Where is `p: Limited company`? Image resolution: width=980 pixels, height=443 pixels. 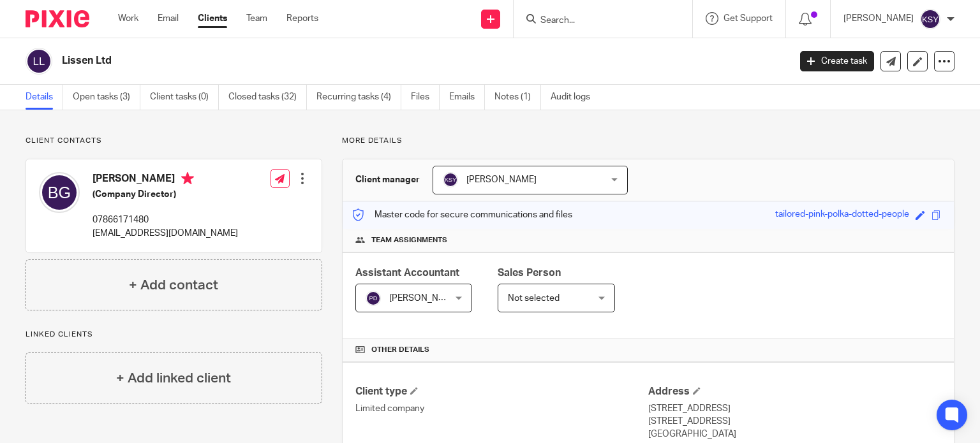 p: Limited company is located at coordinates (502, 409).